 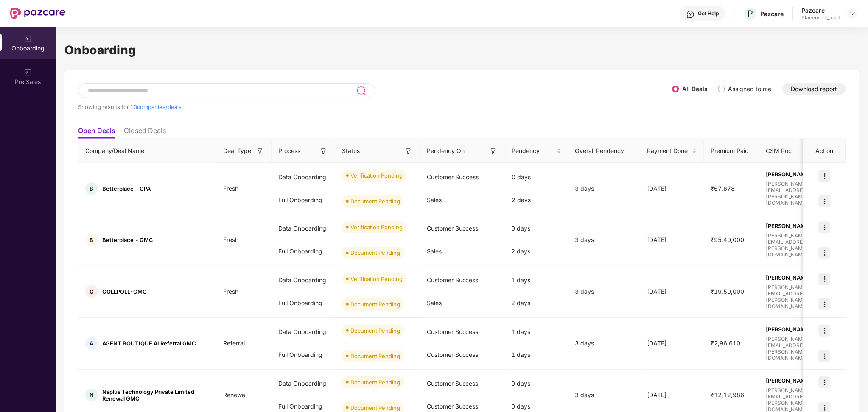 What do you see at coordinates (156, 396) in the screenshot?
I see `span: Nsplus Technology Private Limited Renewal GMC` at bounding box center [156, 396].